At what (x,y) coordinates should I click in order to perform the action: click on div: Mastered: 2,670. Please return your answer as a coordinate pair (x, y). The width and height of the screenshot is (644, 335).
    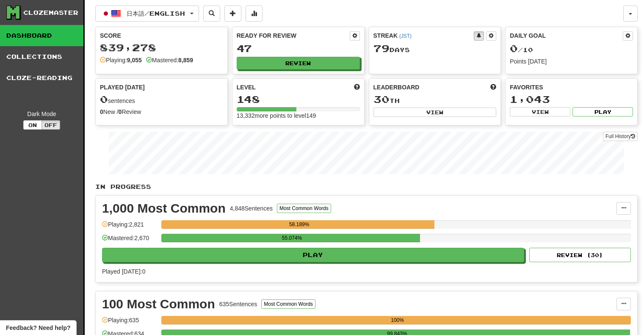
    Looking at the image, I should click on (129, 241).